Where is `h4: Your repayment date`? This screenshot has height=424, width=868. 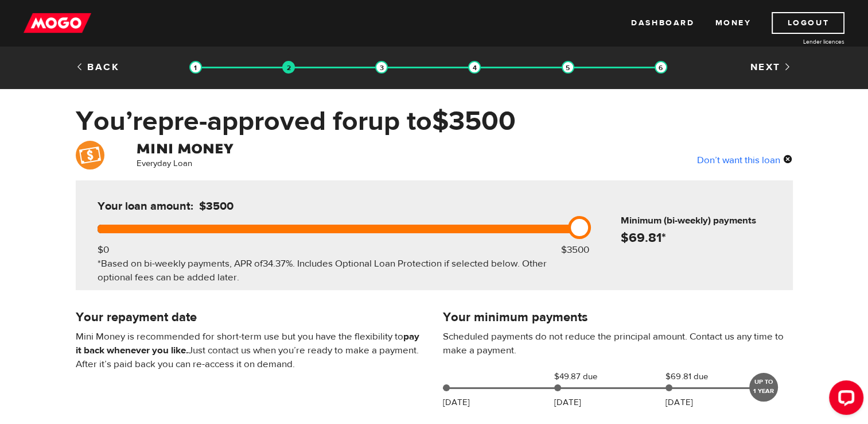
h4: Your repayment date is located at coordinates (250, 317).